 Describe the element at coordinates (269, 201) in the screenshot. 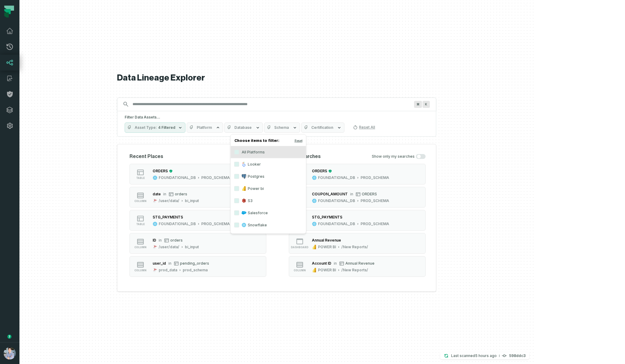

I see `label: S3` at that location.